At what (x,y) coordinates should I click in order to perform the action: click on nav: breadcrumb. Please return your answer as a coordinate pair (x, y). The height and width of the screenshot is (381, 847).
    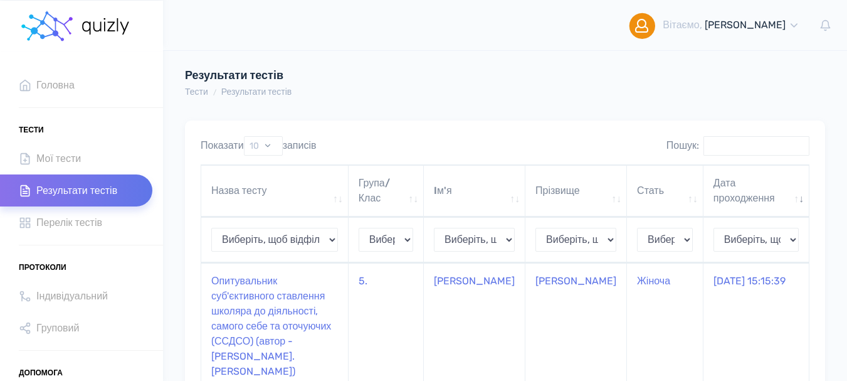
    Looking at the image, I should click on (238, 92).